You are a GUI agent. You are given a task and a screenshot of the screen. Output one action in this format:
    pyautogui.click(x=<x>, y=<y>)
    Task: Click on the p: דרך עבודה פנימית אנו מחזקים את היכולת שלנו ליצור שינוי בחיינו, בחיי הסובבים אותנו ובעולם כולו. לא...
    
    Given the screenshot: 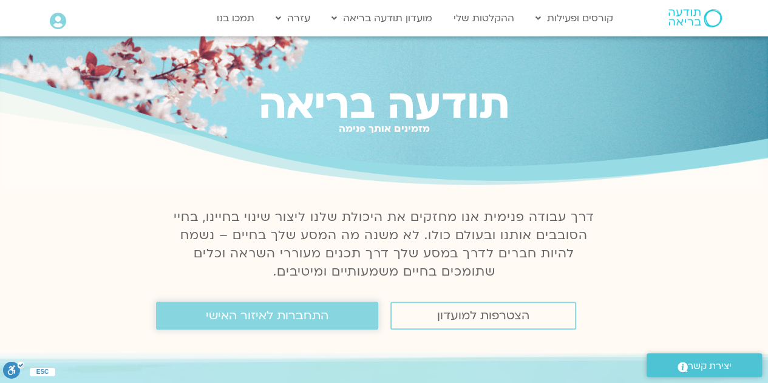 What is the action you would take?
    pyautogui.click(x=384, y=245)
    